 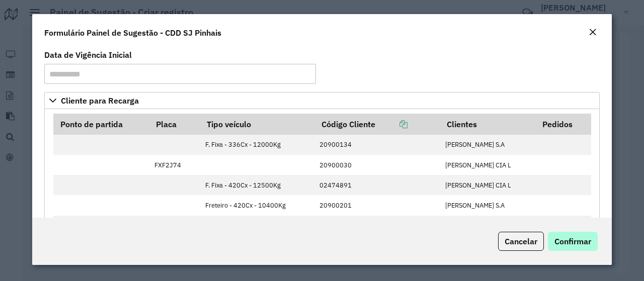 What do you see at coordinates (257, 206) in the screenshot?
I see `td: Freteiro - 420Cx - 10400Kg` at bounding box center [257, 206].